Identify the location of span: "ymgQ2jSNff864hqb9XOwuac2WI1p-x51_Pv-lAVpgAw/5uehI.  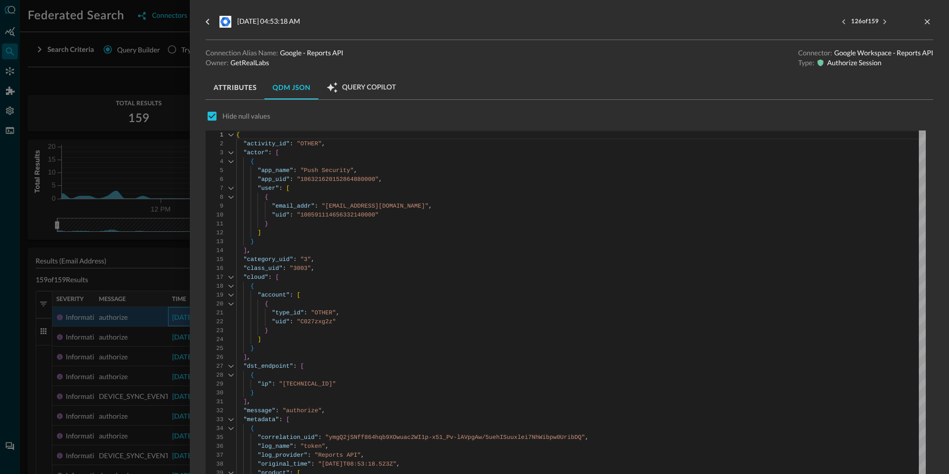
(414, 438).